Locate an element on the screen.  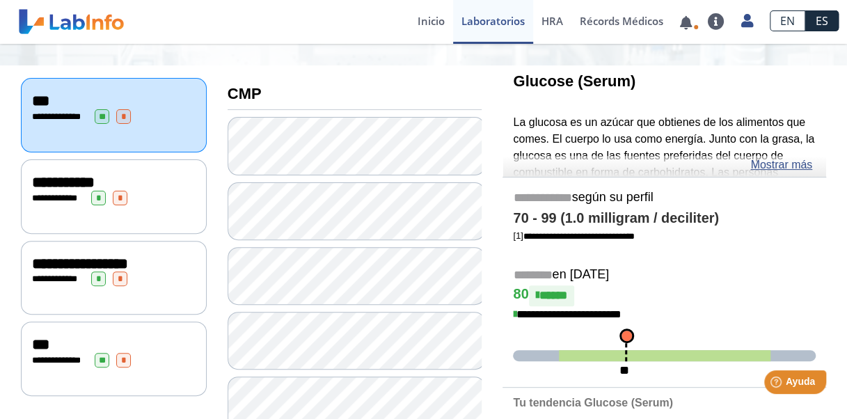
a: Mostrar más is located at coordinates (780, 165).